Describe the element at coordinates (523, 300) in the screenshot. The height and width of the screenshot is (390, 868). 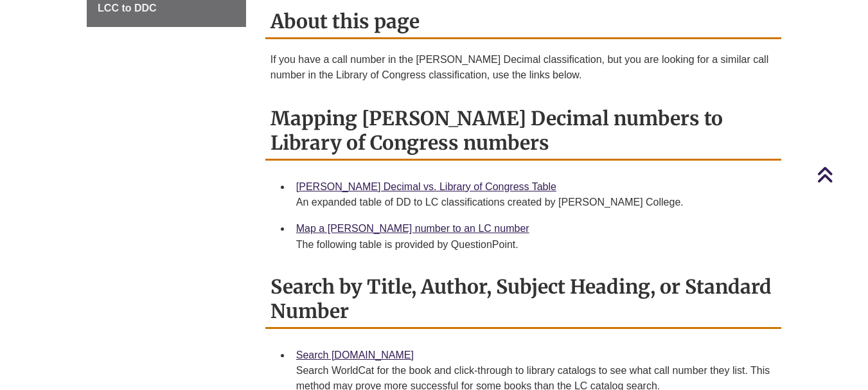
I see `h2: Search by Title, Author, Subject Heading, or Standard Number` at that location.